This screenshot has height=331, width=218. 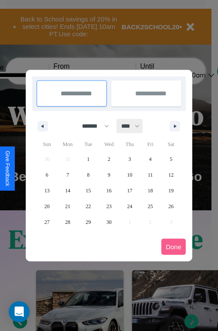 What do you see at coordinates (47, 144) in the screenshot?
I see `span: Sun` at bounding box center [47, 144].